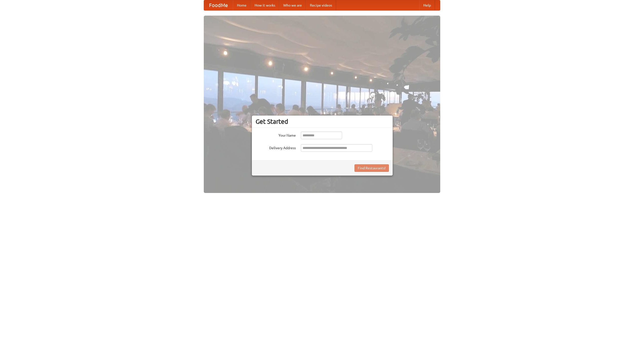 The width and height of the screenshot is (644, 356). I want to click on label: Delivery Address, so click(276, 147).